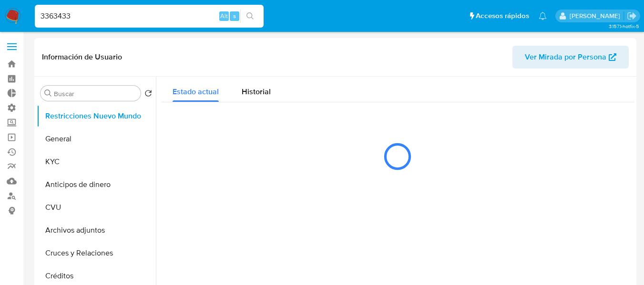 This screenshot has width=644, height=285. Describe the element at coordinates (96, 208) in the screenshot. I see `button: CVU` at that location.